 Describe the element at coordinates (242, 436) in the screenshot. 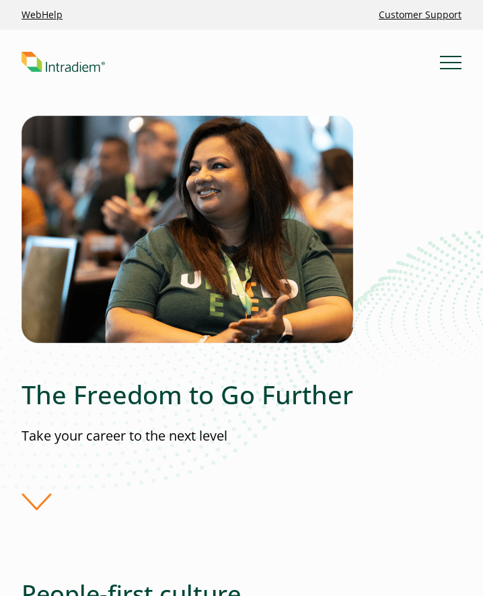

I see `p: Take your career to the next level` at that location.